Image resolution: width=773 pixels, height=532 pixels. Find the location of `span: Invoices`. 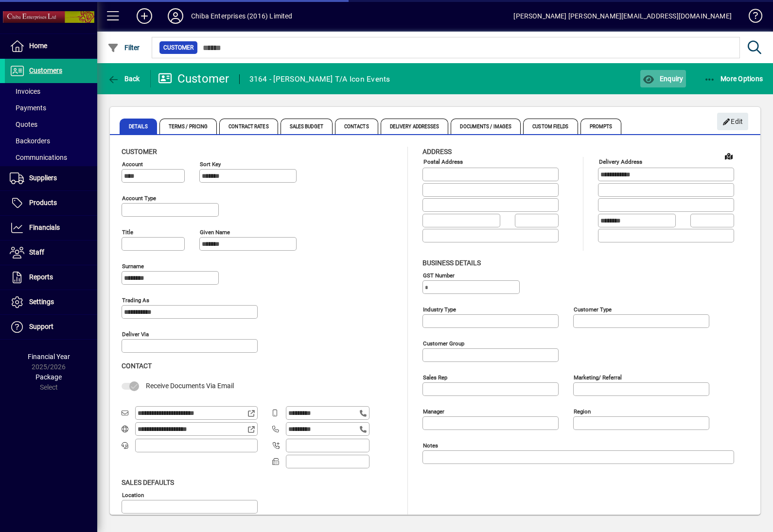

span: Invoices is located at coordinates (25, 91).